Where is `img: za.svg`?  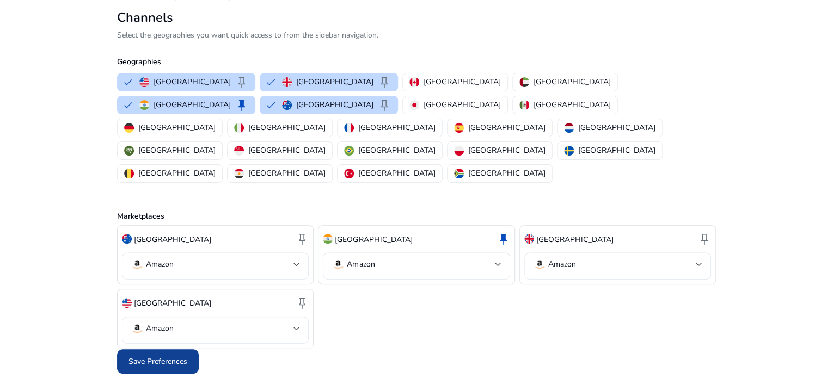 img: za.svg is located at coordinates (459, 174).